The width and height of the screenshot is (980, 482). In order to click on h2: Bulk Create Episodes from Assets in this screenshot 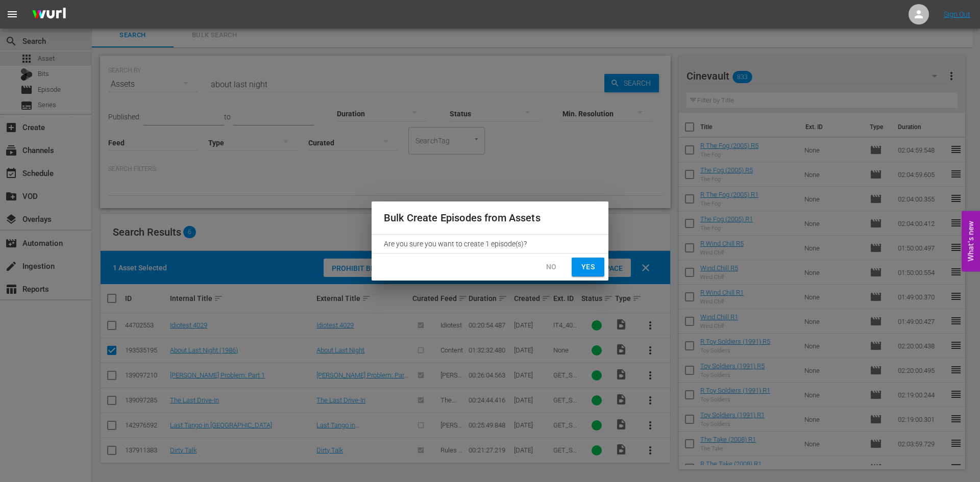, I will do `click(490, 218)`.